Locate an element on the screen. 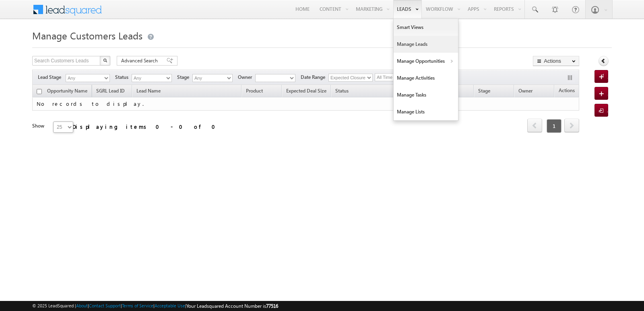  img: Search is located at coordinates (105, 60).